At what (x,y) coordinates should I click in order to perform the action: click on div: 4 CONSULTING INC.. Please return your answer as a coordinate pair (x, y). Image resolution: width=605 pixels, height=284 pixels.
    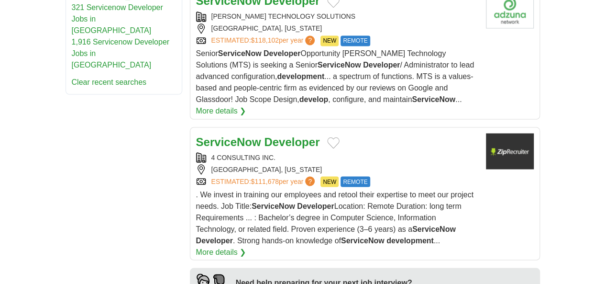
    Looking at the image, I should click on (337, 157).